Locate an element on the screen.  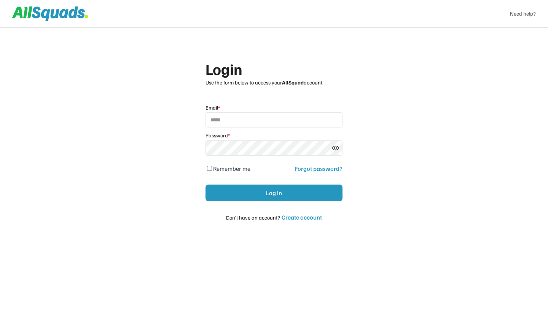
label: Remember me is located at coordinates (232, 169).